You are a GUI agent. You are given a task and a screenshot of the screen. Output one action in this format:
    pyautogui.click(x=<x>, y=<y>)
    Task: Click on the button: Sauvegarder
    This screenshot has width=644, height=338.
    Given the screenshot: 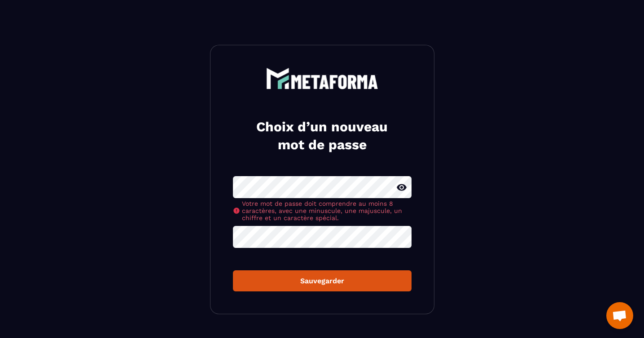 What is the action you would take?
    pyautogui.click(x=322, y=280)
    